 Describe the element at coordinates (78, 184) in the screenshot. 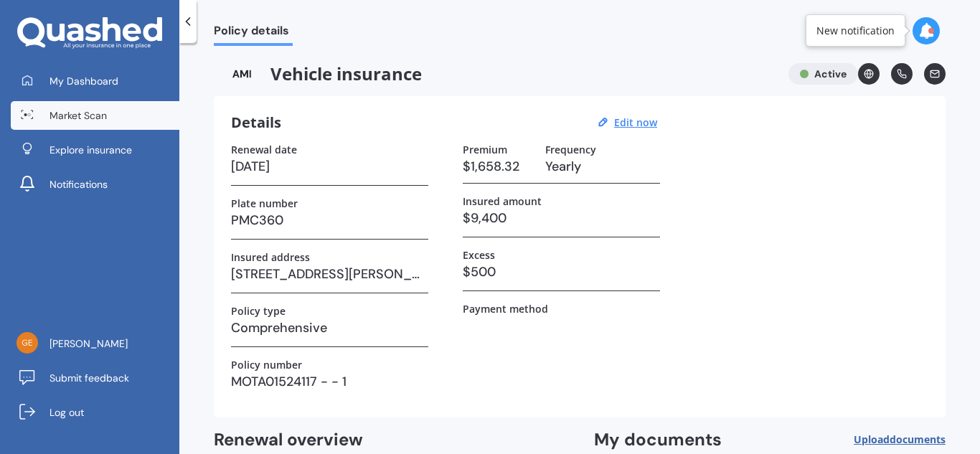

I see `span: Notifications` at that location.